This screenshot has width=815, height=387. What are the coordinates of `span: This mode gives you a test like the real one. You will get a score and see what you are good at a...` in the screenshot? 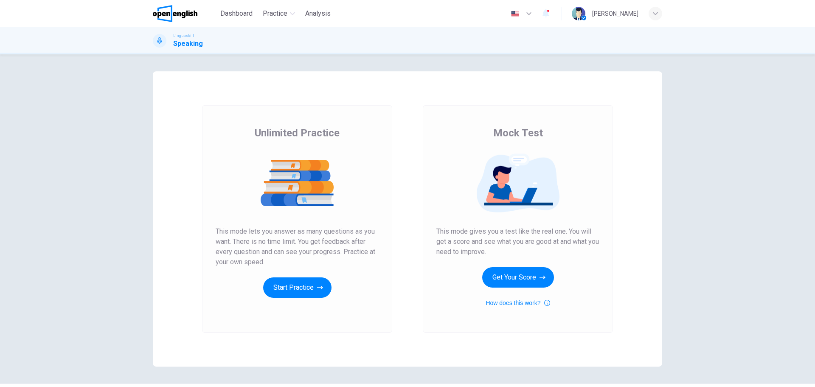 It's located at (518, 241).